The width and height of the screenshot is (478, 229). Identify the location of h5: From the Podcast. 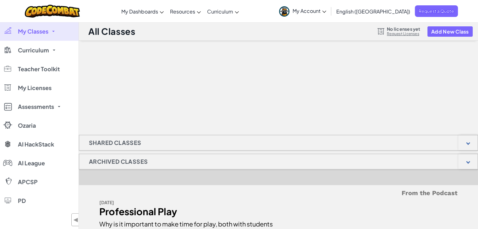
(278, 193).